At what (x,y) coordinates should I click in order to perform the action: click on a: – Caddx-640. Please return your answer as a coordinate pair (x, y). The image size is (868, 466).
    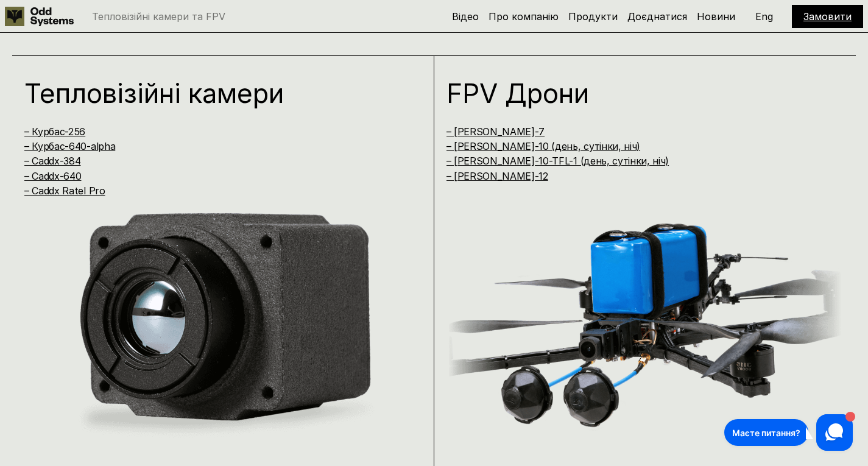
    Looking at the image, I should click on (53, 177).